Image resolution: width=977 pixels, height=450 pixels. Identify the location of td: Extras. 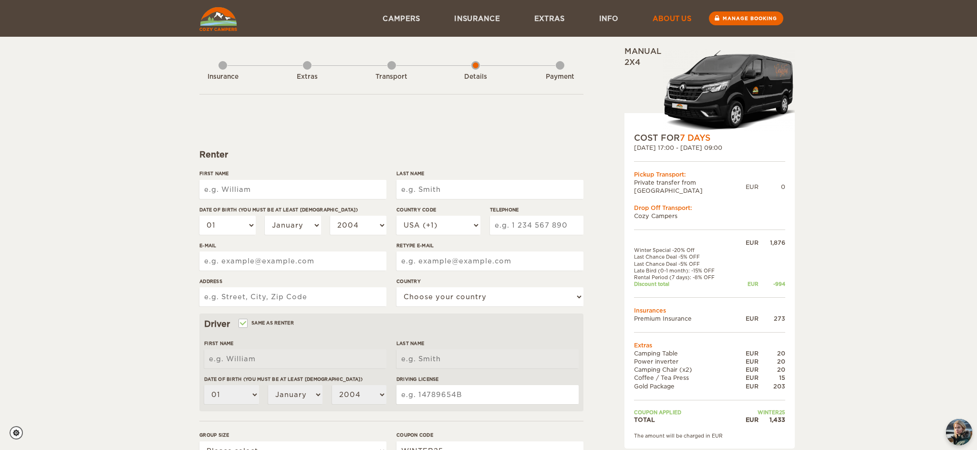
(710, 345).